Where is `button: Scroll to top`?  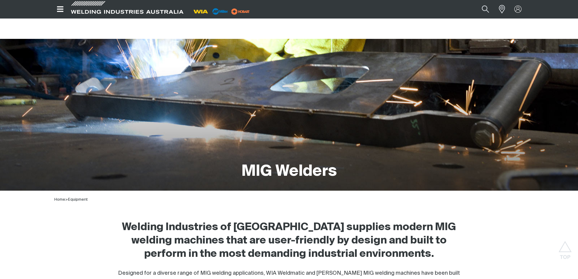 button: Scroll to top is located at coordinates (565, 248).